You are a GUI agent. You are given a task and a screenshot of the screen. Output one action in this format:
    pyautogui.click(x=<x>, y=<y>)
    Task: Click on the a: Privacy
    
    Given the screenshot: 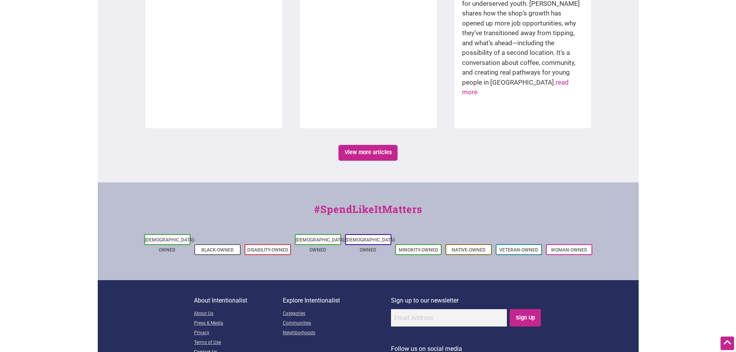 What is the action you would take?
    pyautogui.click(x=238, y=333)
    